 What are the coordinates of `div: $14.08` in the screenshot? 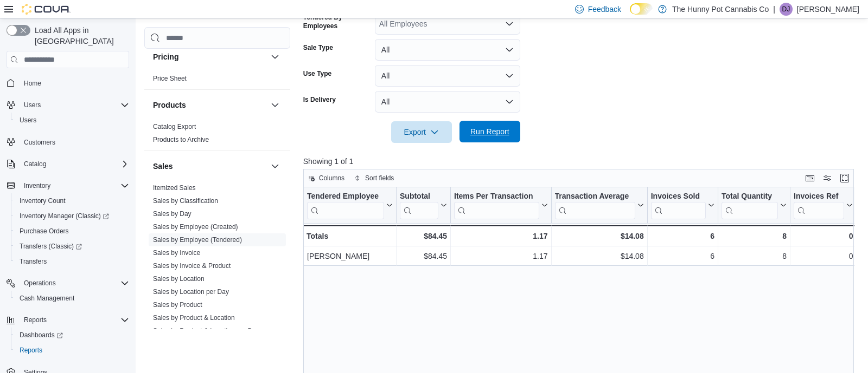 It's located at (599, 236).